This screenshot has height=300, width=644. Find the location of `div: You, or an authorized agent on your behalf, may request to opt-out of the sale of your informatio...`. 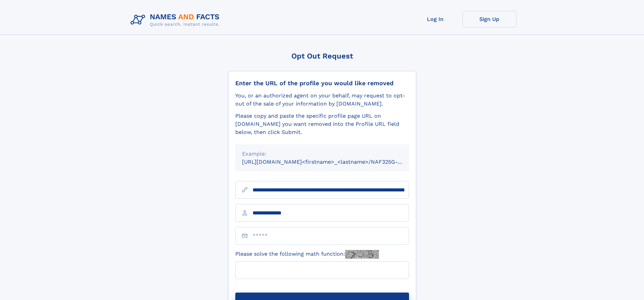

div: You, or an authorized agent on your behalf, may request to opt-out of the sale of your informatio... is located at coordinates (322, 100).